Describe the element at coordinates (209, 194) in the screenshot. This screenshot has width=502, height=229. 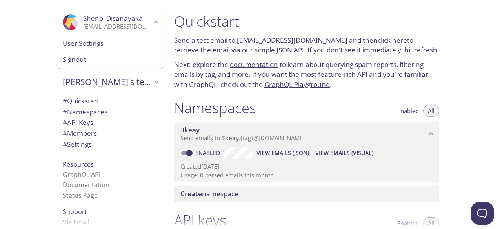
I see `span: namespace` at that location.